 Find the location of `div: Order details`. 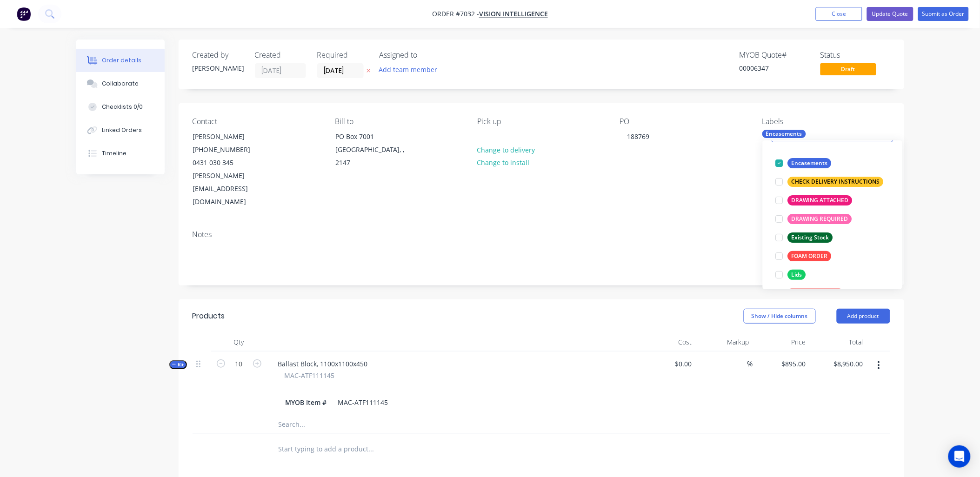

div: Order details is located at coordinates (121, 61).